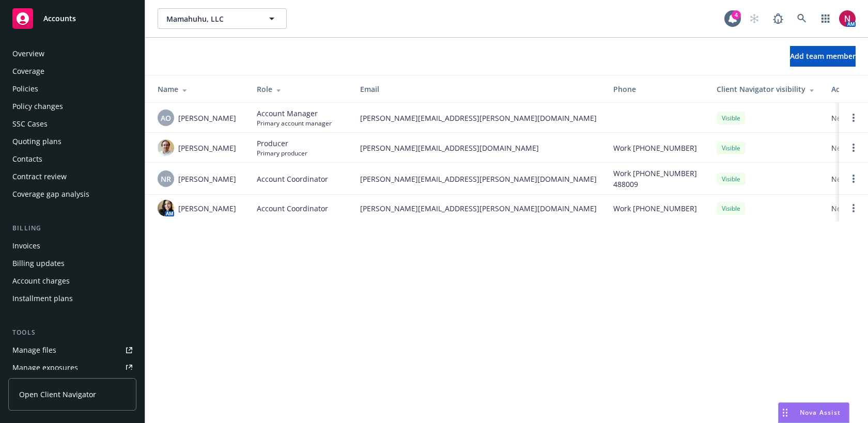  Describe the element at coordinates (823, 56) in the screenshot. I see `span: Add team member` at that location.